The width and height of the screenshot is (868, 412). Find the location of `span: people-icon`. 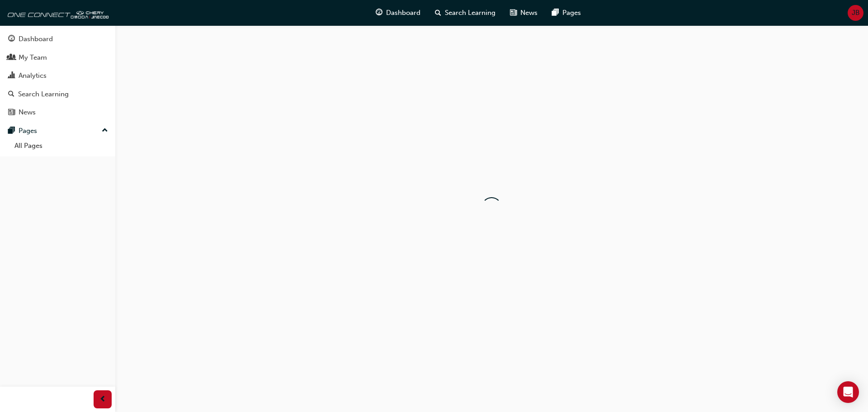

span: people-icon is located at coordinates (12, 58).